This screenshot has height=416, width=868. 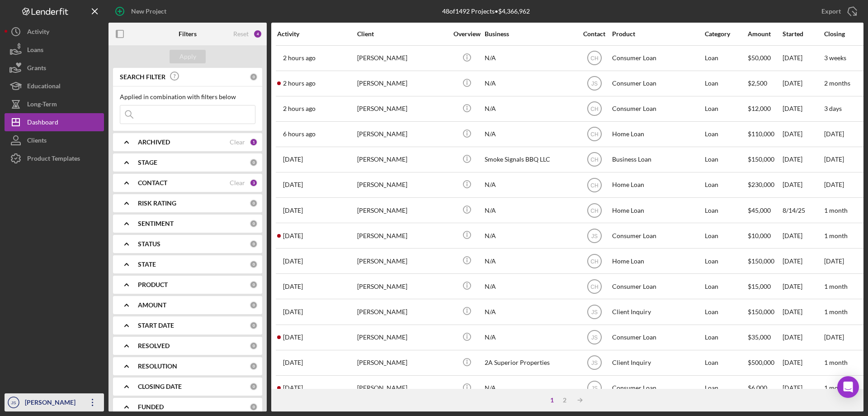 I want to click on div: $12,000, so click(x=764, y=108).